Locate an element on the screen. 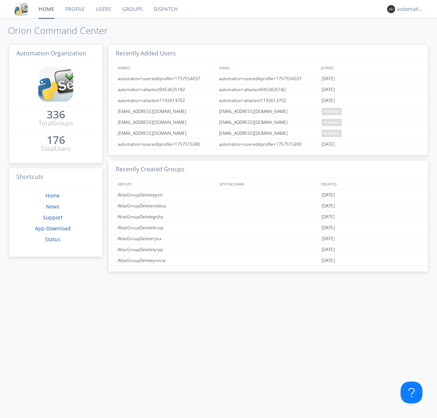 The height and width of the screenshot is (418, 437). div: AtlasGroupDeletegnjhy is located at coordinates (166, 216).